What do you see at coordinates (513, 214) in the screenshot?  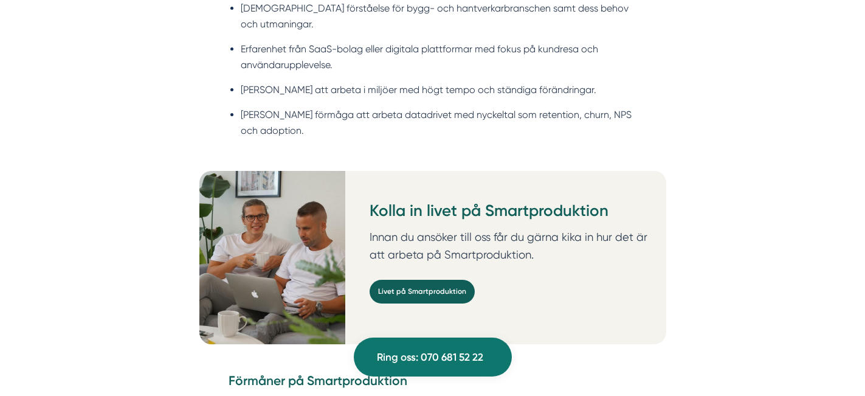 I see `h3: Kolla in livet på Smartproduktion` at bounding box center [513, 214].